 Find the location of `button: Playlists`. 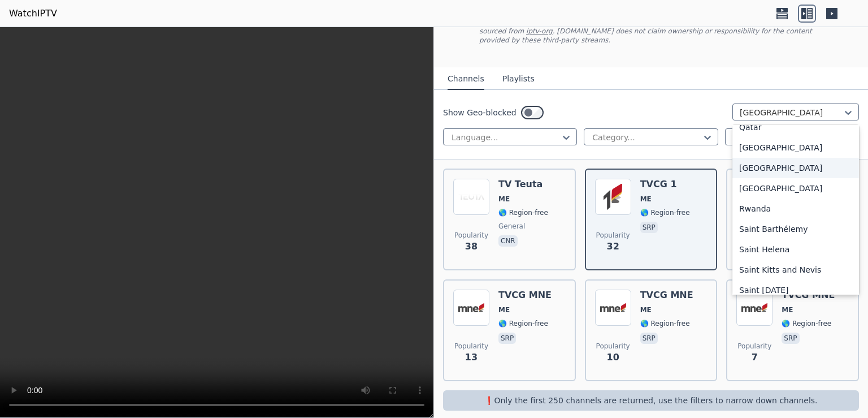

button: Playlists is located at coordinates (518, 79).